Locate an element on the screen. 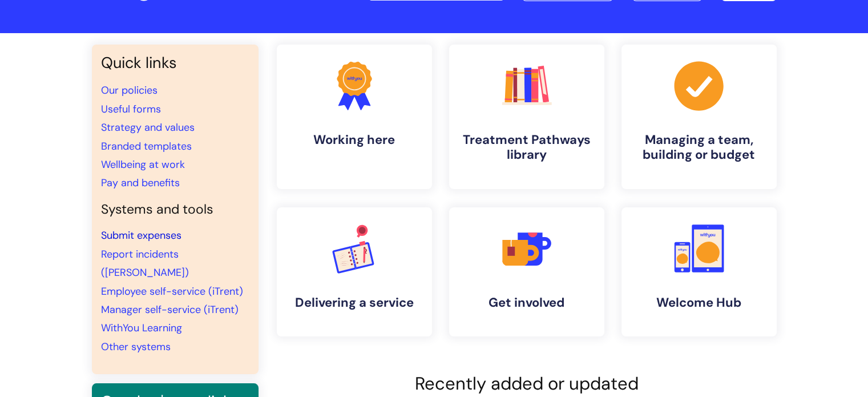 The height and width of the screenshot is (397, 868). h4: Systems and tools is located at coordinates (175, 210).